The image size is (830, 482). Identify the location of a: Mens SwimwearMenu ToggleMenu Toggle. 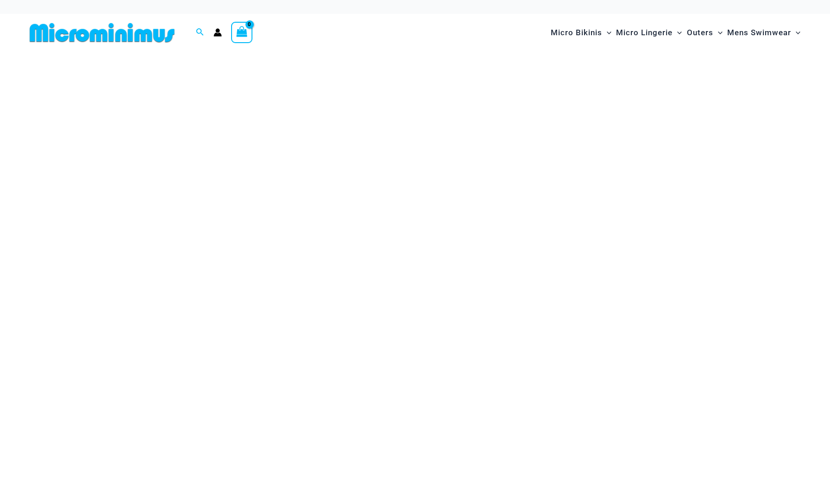
(764, 32).